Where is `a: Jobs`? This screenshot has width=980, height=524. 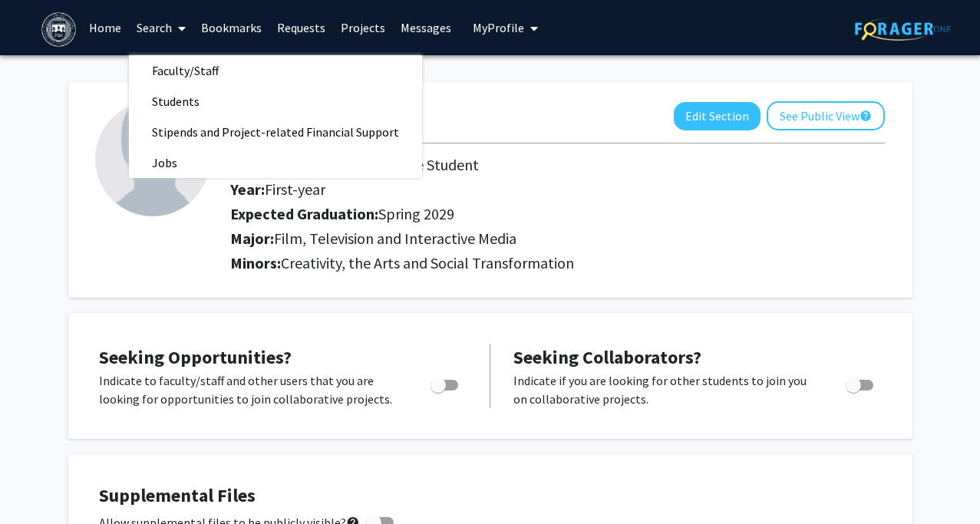
a: Jobs is located at coordinates (275, 163).